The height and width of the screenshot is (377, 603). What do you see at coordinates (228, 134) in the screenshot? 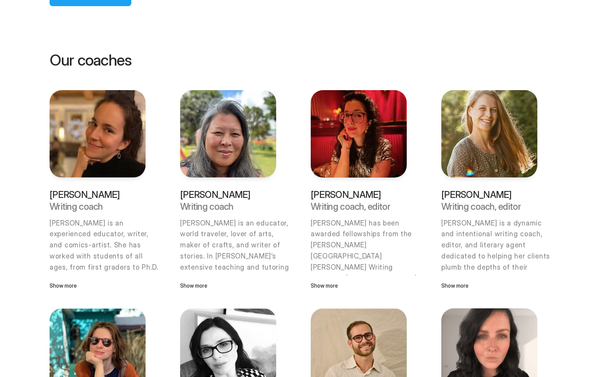
I see `img: Ky Huynh, one of the Hewes House book editors and book coach, also runs a writing class as a writ...` at bounding box center [228, 134].